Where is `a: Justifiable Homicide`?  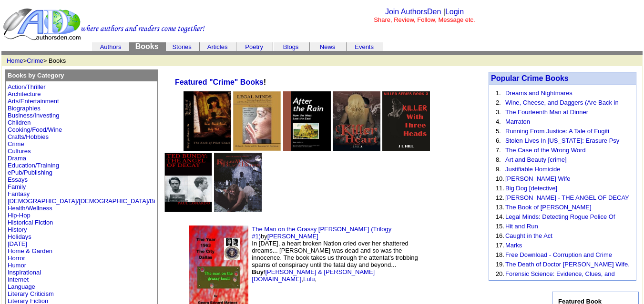 a: Justifiable Homicide is located at coordinates (533, 169).